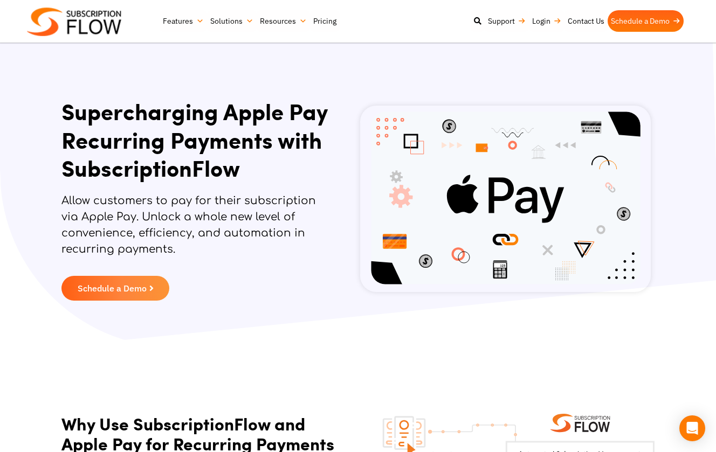 This screenshot has height=452, width=716. Describe the element at coordinates (507, 21) in the screenshot. I see `a: Support` at that location.